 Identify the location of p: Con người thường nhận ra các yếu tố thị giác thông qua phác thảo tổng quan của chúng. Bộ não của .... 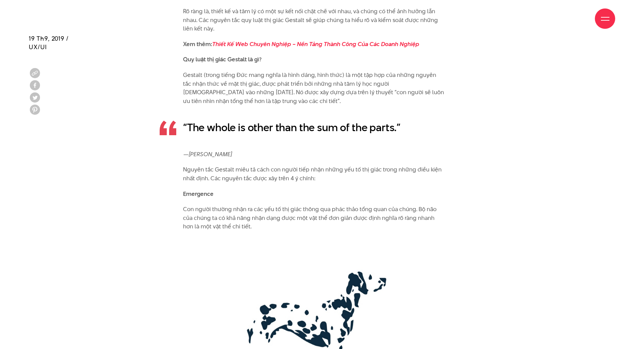
(314, 218).